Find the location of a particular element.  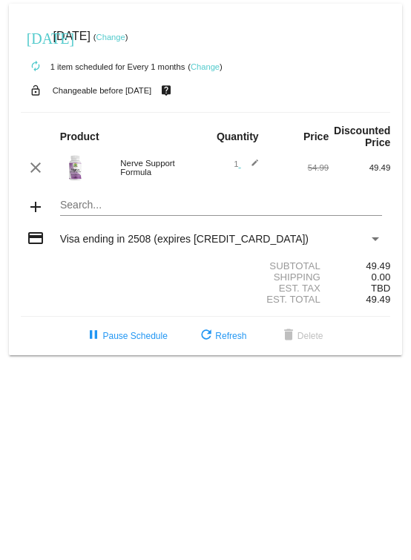

mat-icon: lock_open is located at coordinates (36, 91).